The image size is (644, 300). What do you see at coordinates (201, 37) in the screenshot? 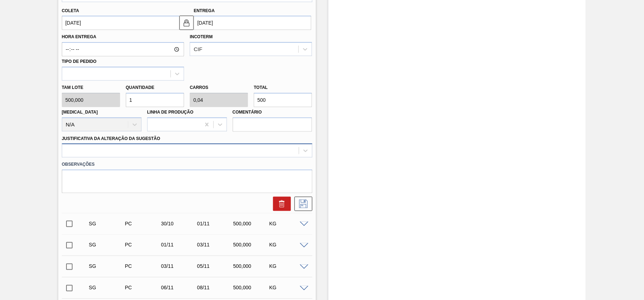
I see `label: Incoterm` at bounding box center [201, 37].